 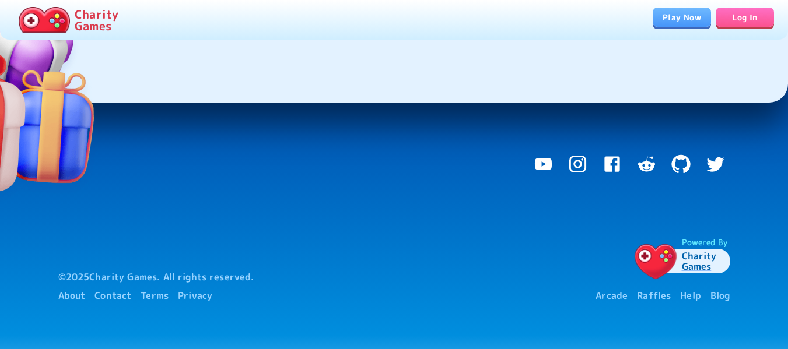 What do you see at coordinates (654, 296) in the screenshot?
I see `a: Raffles` at bounding box center [654, 296].